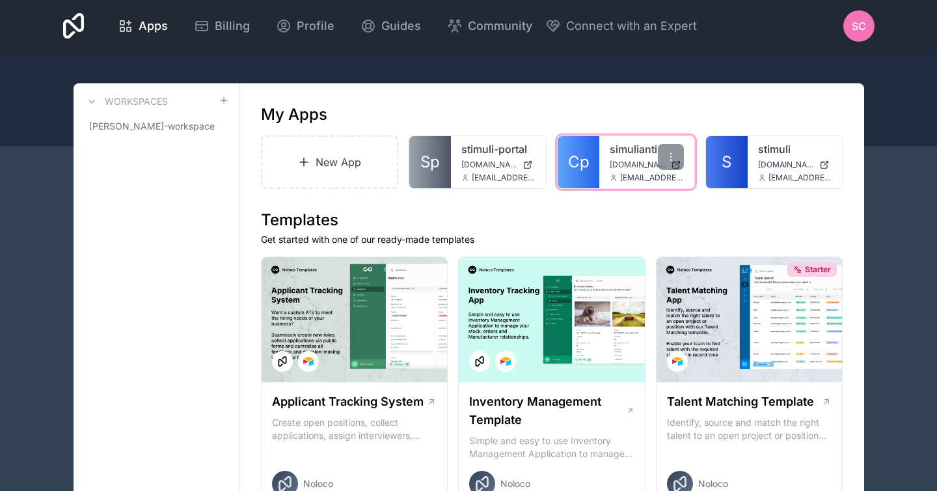 This screenshot has height=491, width=937. I want to click on span: Guides, so click(401, 26).